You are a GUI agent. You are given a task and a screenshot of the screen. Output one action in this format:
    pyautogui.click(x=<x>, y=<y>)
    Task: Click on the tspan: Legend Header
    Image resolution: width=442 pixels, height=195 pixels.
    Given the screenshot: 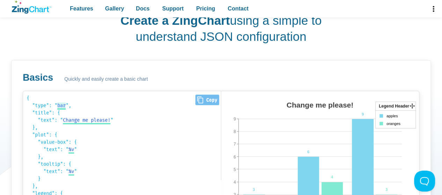 What is the action you would take?
    pyautogui.click(x=393, y=106)
    